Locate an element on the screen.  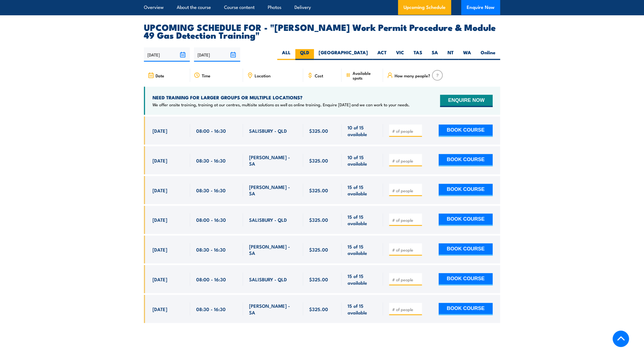
span: Location is located at coordinates (262, 76).